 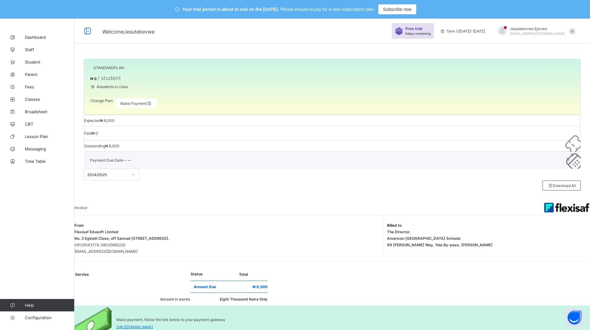 I want to click on div: 2024/2025, so click(x=108, y=175).